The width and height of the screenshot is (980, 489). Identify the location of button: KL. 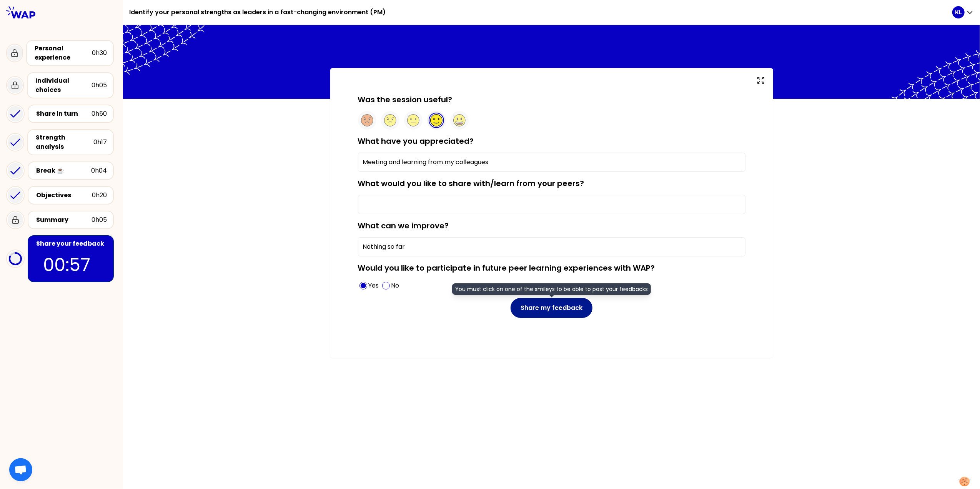
(963, 12).